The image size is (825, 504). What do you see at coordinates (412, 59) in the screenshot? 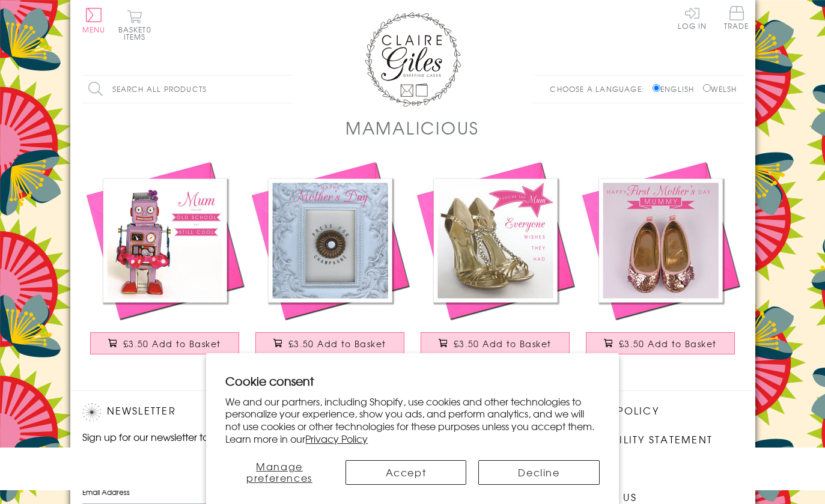
I see `img: Claire Giles Greetings Cards` at bounding box center [412, 59].